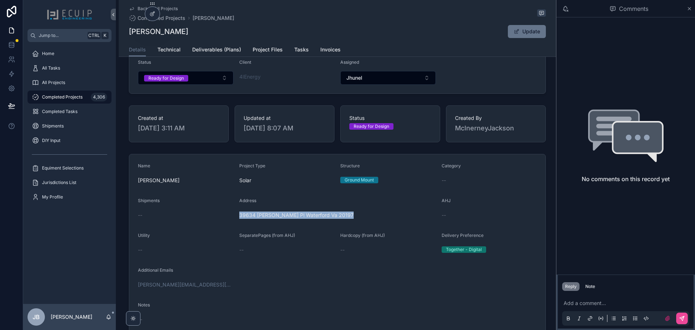 The width and height of the screenshot is (695, 330). What do you see at coordinates (216, 50) in the screenshot?
I see `span: Deliverables (Plans)` at bounding box center [216, 50].